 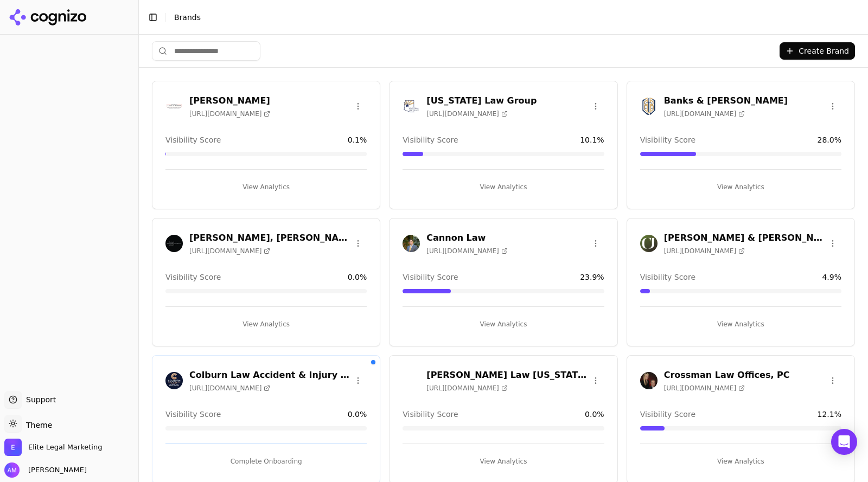 I want to click on img: Banks & Brower, so click(x=649, y=106).